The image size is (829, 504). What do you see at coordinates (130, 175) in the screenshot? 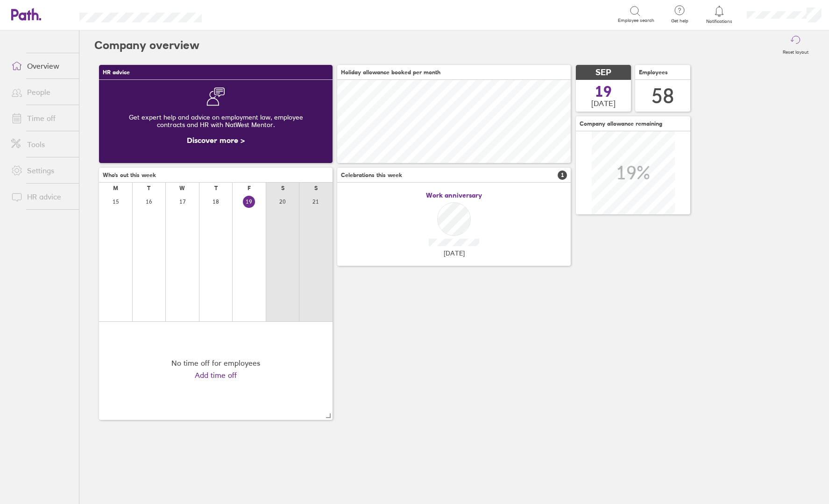
I see `span: Who's out this week` at bounding box center [130, 175].